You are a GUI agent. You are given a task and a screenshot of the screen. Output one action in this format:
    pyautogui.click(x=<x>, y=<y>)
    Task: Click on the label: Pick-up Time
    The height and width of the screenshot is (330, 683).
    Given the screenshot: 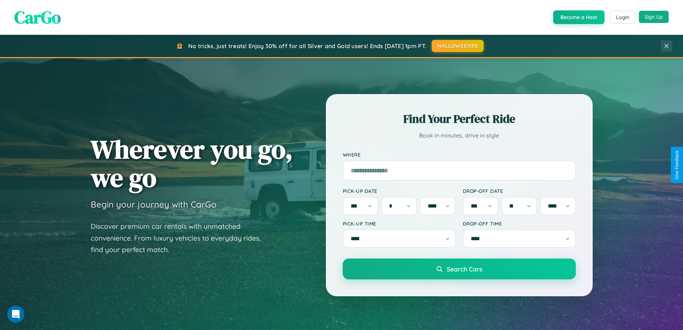 What is the action you would take?
    pyautogui.click(x=399, y=223)
    